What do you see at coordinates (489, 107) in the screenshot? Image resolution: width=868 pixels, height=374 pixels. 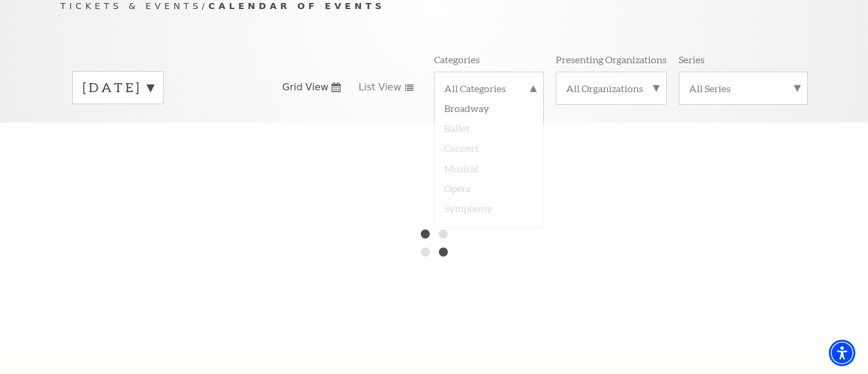 I see `label: Broadway` at bounding box center [489, 107].